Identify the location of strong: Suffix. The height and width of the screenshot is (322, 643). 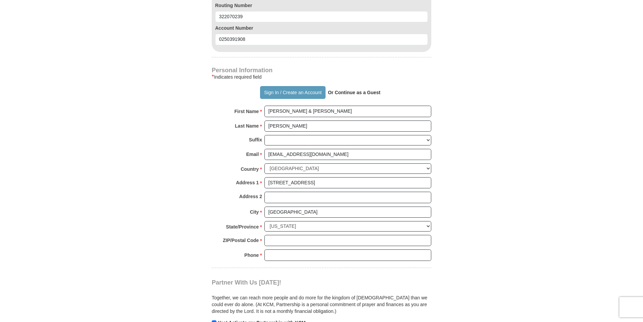
(255, 140).